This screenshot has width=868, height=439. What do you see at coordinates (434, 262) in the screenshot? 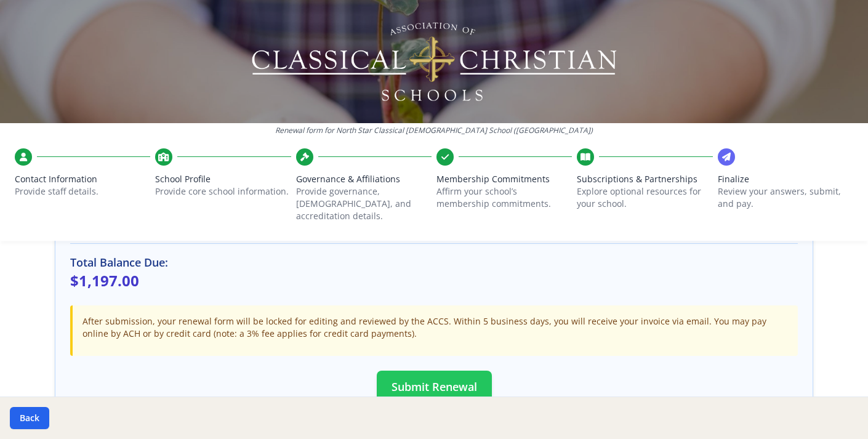
I see `h3: Total Balance Due:` at bounding box center [434, 262].